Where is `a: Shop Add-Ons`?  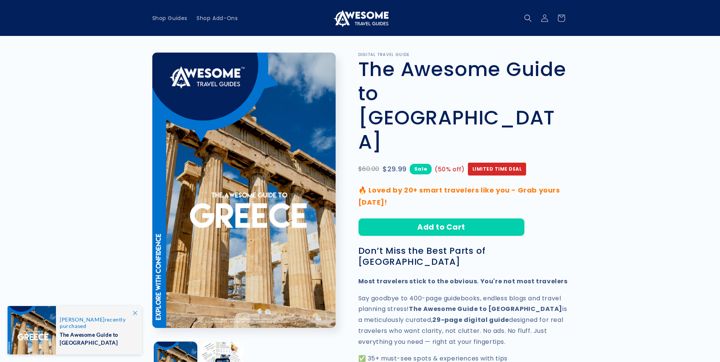
a: Shop Add-Ons is located at coordinates (217, 18).